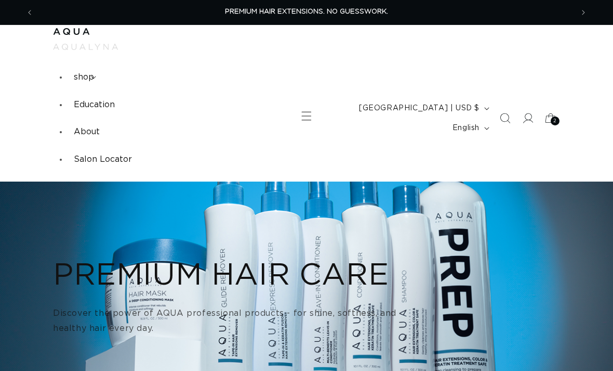  I want to click on button: English, so click(470, 128).